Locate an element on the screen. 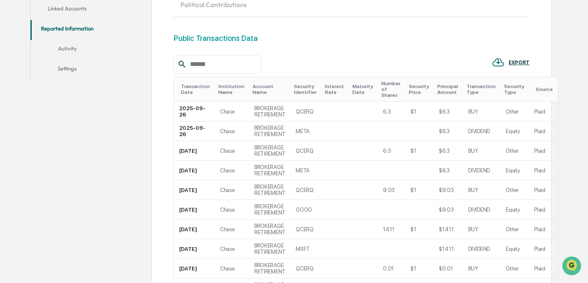 Image resolution: width=588 pixels, height=283 pixels. button: Activity is located at coordinates (67, 50).